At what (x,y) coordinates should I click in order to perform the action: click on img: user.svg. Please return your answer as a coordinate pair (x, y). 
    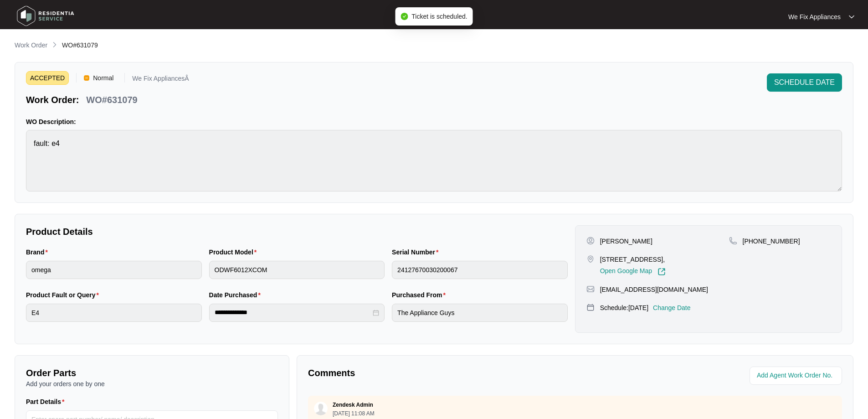
    Looking at the image, I should click on (321, 408).